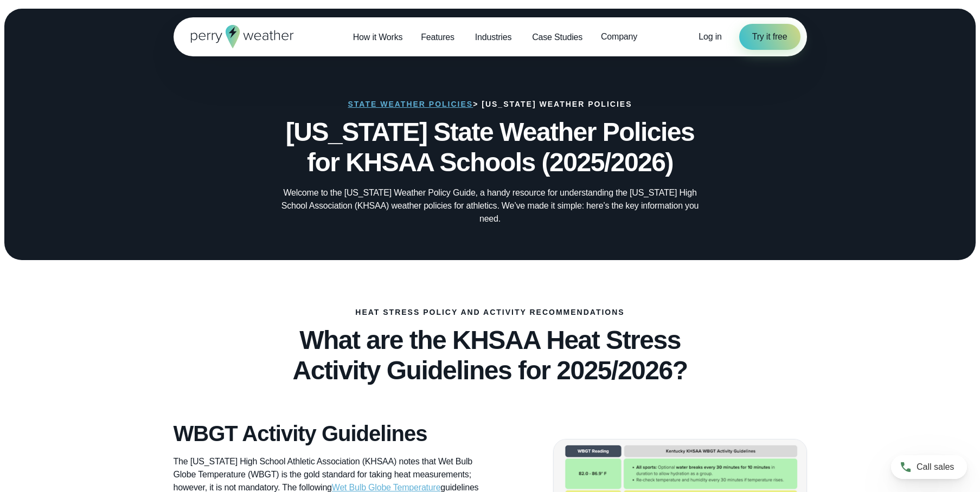  I want to click on h2: What are the KHSAA Heat Stress Activity Guidelines for 2025/2026?, so click(490, 355).